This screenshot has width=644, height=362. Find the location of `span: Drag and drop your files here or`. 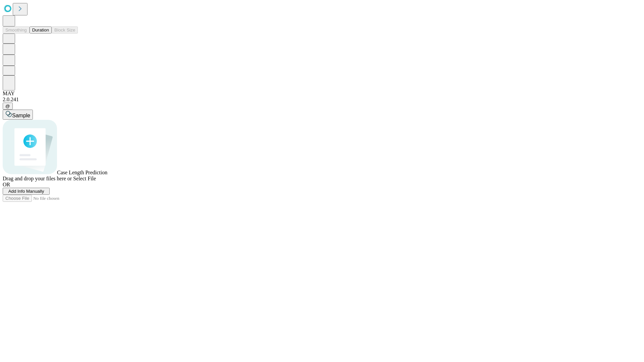

span: Drag and drop your files here or is located at coordinates (37, 178).